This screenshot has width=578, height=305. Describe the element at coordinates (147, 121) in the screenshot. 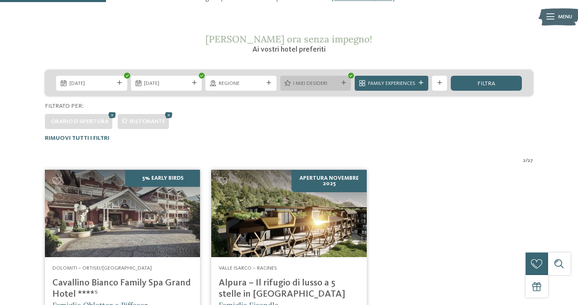

I see `span: Ristorante` at that location.